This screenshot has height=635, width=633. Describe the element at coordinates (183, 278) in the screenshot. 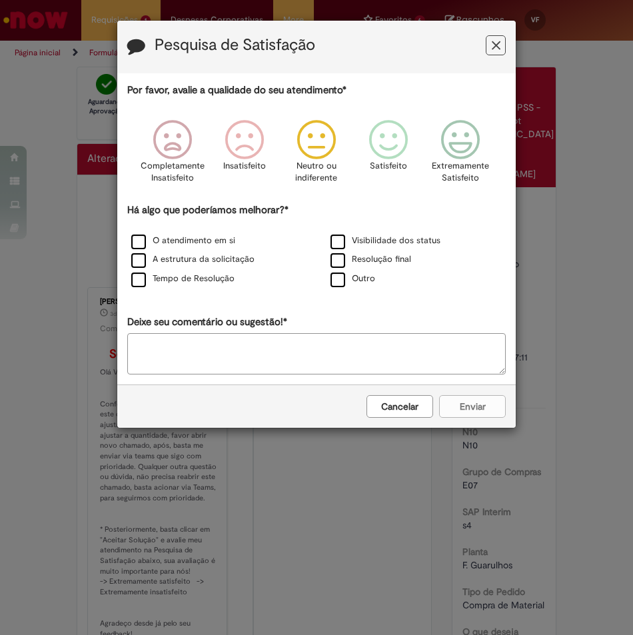

I see `label: Tempo de Resolução` at that location.